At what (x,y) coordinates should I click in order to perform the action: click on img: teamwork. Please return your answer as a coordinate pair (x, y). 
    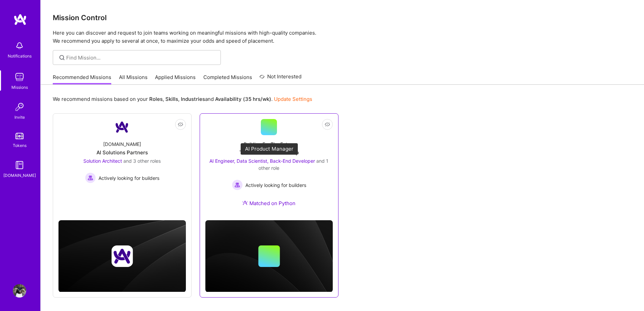
    Looking at the image, I should click on (19, 77).